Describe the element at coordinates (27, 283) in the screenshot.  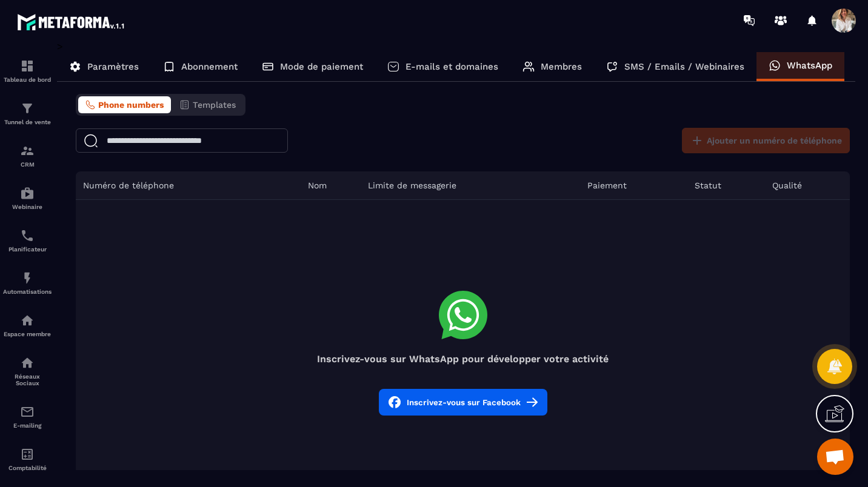
I see `a: automationsautomationsAutomatisations` at that location.